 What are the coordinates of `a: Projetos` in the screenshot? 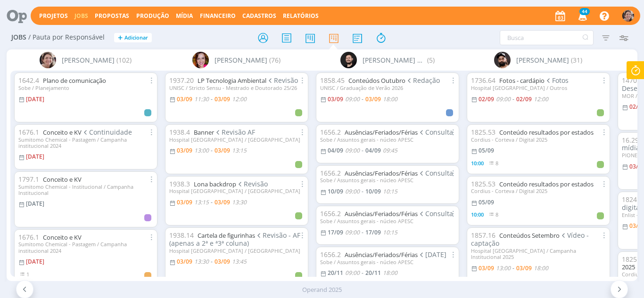 It's located at (53, 16).